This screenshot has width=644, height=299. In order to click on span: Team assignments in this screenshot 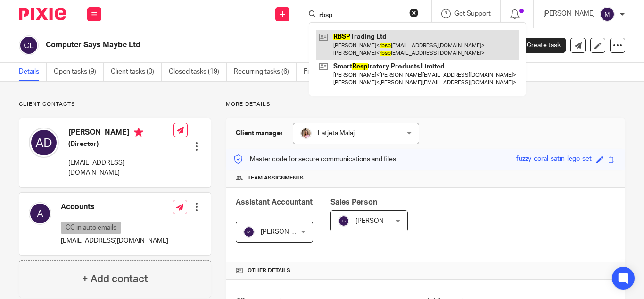, I will do `click(276, 178)`.